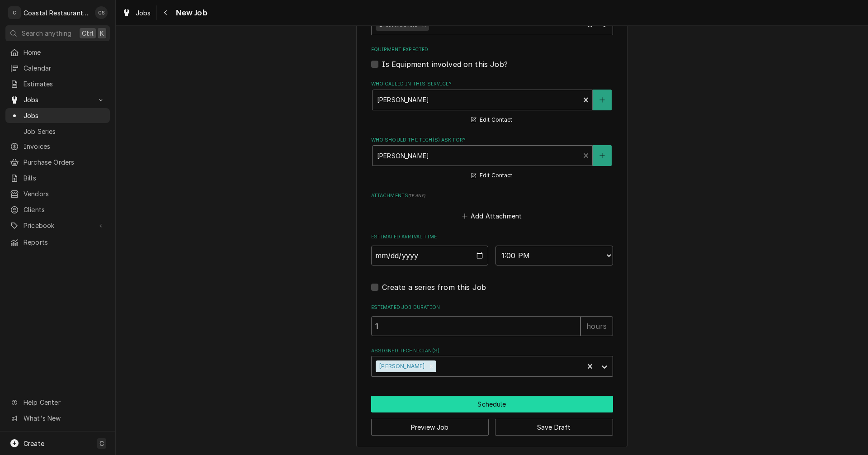 The height and width of the screenshot is (455, 868). What do you see at coordinates (445, 64) in the screenshot?
I see `label: Is Equipment involved on this Job?` at bounding box center [445, 64].